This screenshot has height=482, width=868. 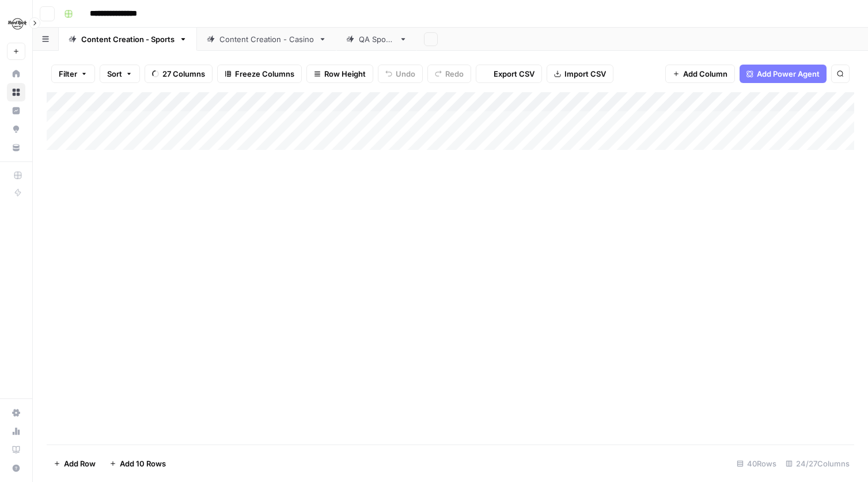 I want to click on span: Sort, so click(x=115, y=74).